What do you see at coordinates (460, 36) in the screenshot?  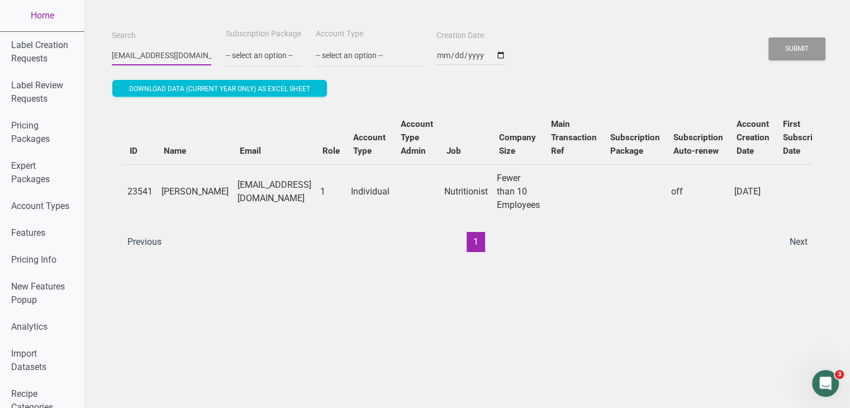 I see `label: Creation Date` at bounding box center [460, 36].